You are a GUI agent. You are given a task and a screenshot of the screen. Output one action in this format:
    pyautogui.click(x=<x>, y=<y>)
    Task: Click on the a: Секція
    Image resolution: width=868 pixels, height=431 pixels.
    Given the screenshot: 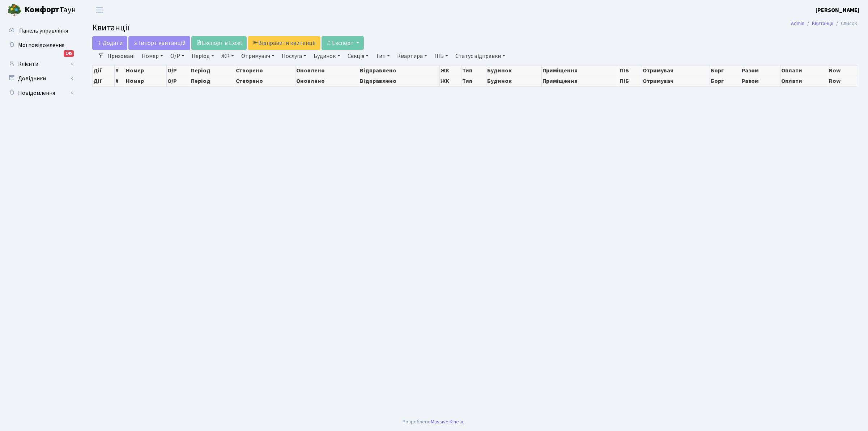 What is the action you would take?
    pyautogui.click(x=358, y=56)
    